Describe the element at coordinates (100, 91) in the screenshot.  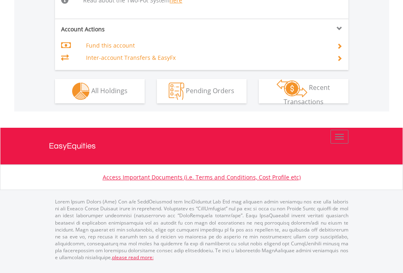
I see `button: All Holdings` at that location.